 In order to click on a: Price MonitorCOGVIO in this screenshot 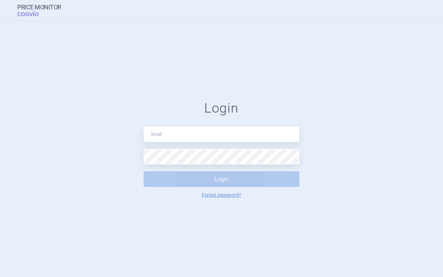, I will do `click(39, 10)`.